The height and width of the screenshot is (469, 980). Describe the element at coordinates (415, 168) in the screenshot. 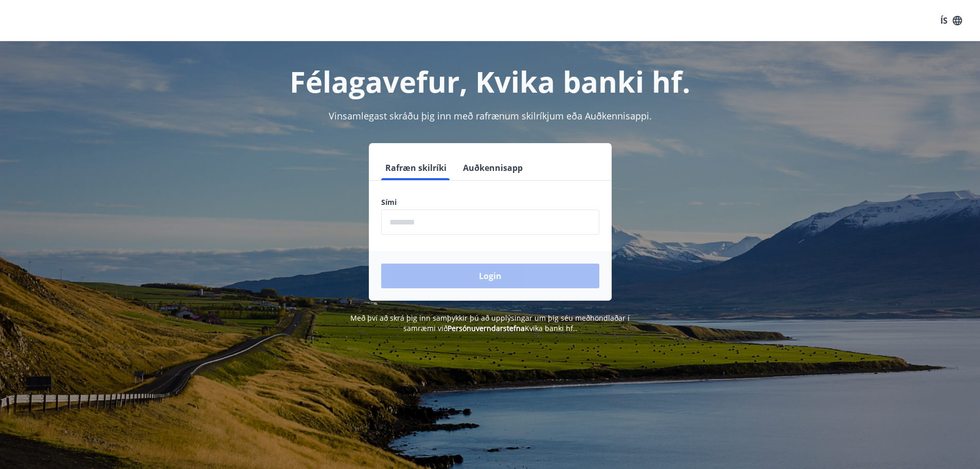

I see `button: Rafræn skilríki` at that location.